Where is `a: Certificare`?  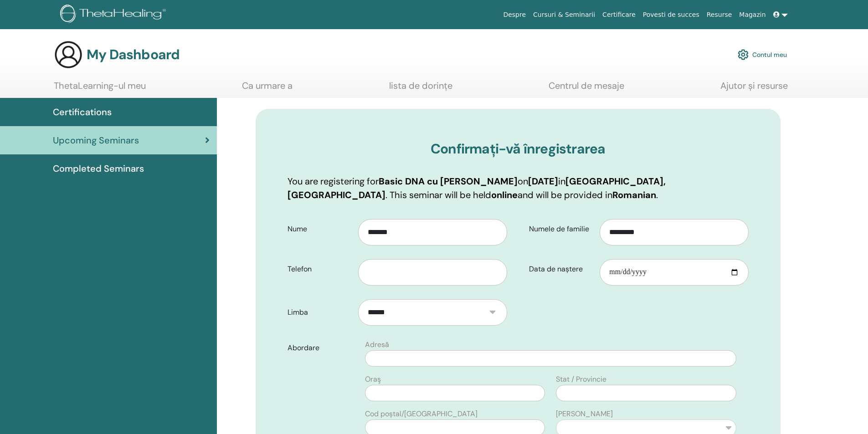 a: Certificare is located at coordinates (619, 14).